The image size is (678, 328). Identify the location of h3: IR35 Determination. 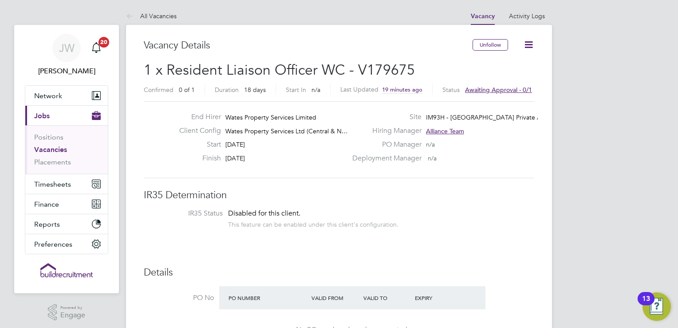
(339, 195).